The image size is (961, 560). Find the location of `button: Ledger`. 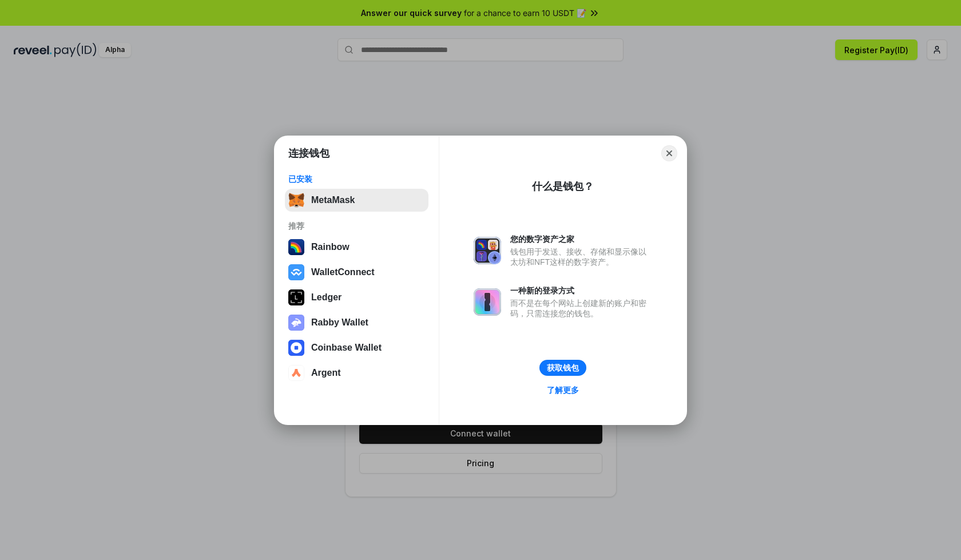

button: Ledger is located at coordinates (356, 297).